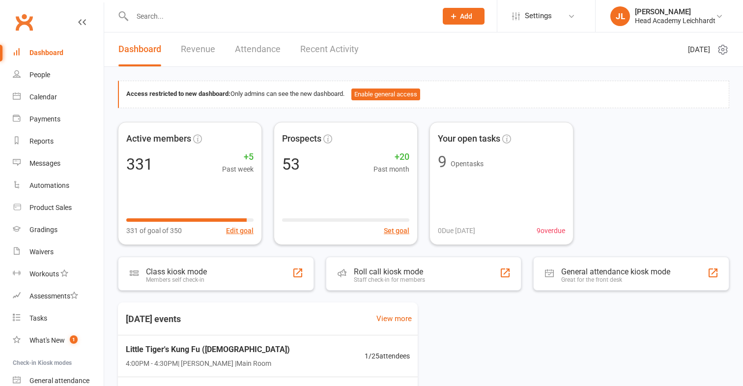 This screenshot has width=743, height=386. Describe the element at coordinates (139, 164) in the screenshot. I see `div: 331` at that location.